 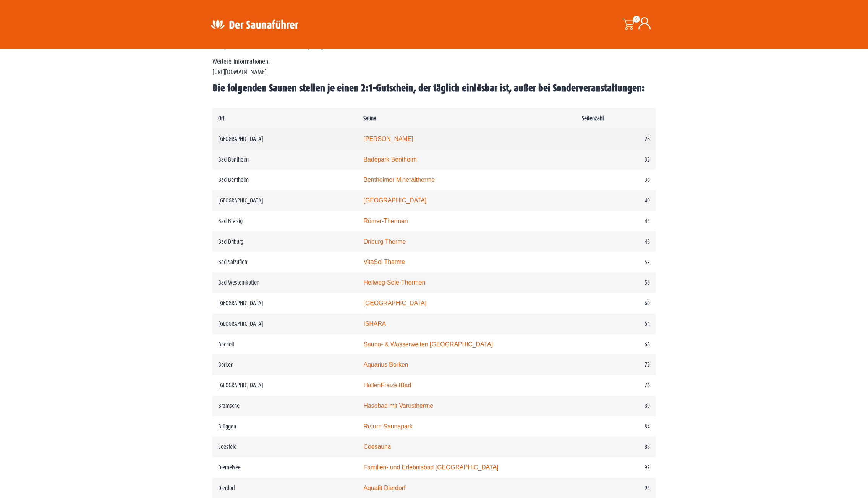 I want to click on td: 44, so click(x=616, y=221).